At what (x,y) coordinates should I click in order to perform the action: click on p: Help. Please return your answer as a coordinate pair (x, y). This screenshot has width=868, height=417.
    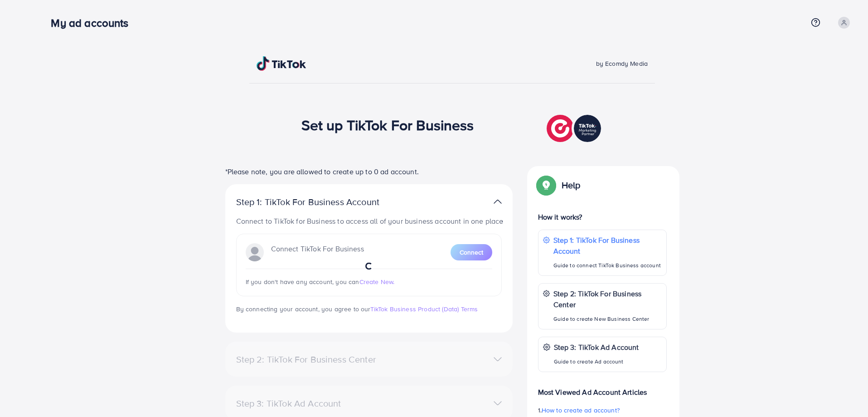
    Looking at the image, I should click on (571, 185).